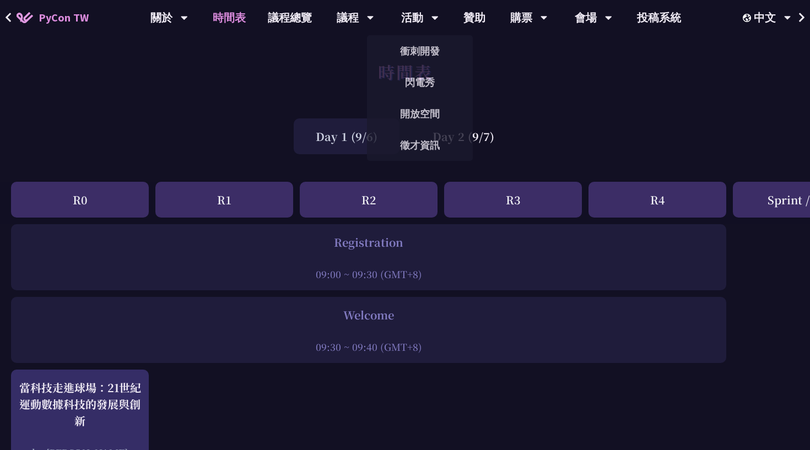 The image size is (810, 450). I want to click on div: R2, so click(369, 199).